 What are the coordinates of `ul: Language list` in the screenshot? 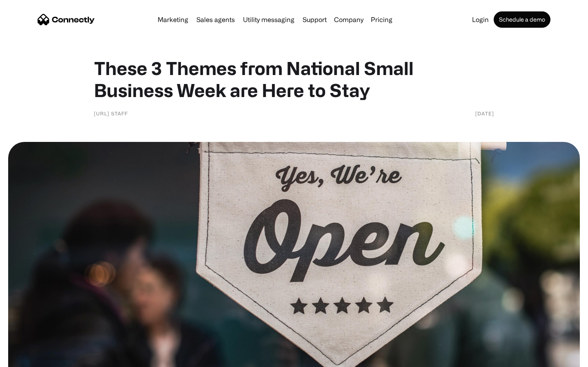 It's located at (33, 359).